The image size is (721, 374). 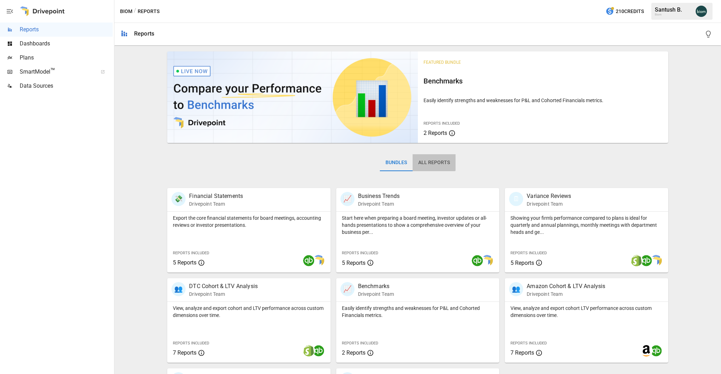 What do you see at coordinates (586, 311) in the screenshot?
I see `p: View, analyze and export cohort LTV performance across custom dimensions over time.` at bounding box center [586, 311].